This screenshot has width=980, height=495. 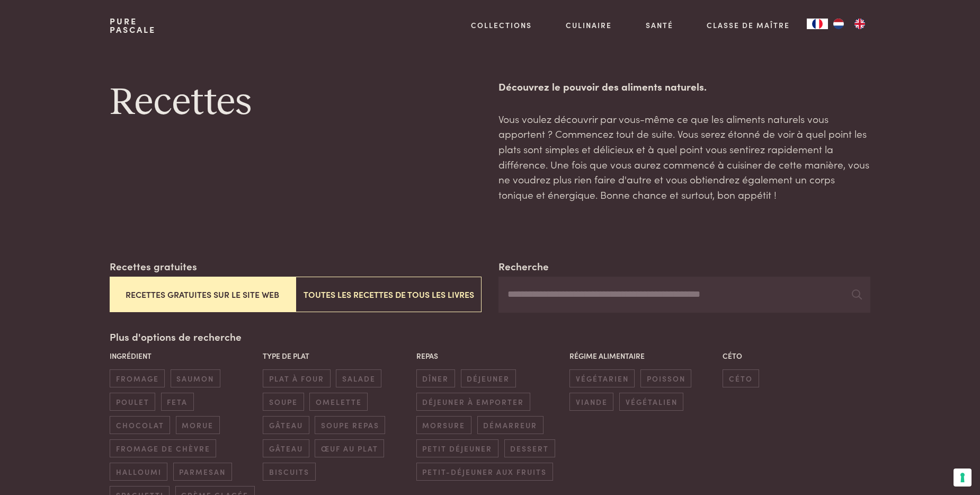 I want to click on span: biscuits, so click(x=289, y=471).